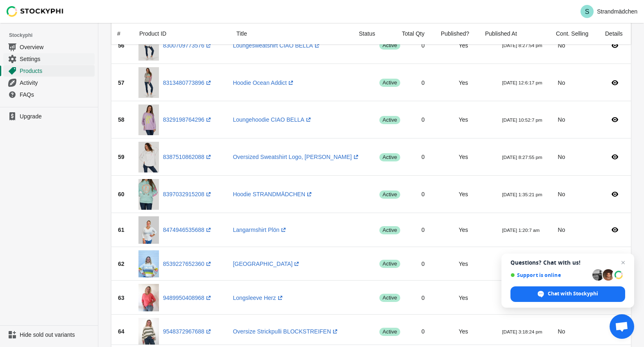  What do you see at coordinates (49, 117) in the screenshot?
I see `a: Upgrade` at bounding box center [49, 117].